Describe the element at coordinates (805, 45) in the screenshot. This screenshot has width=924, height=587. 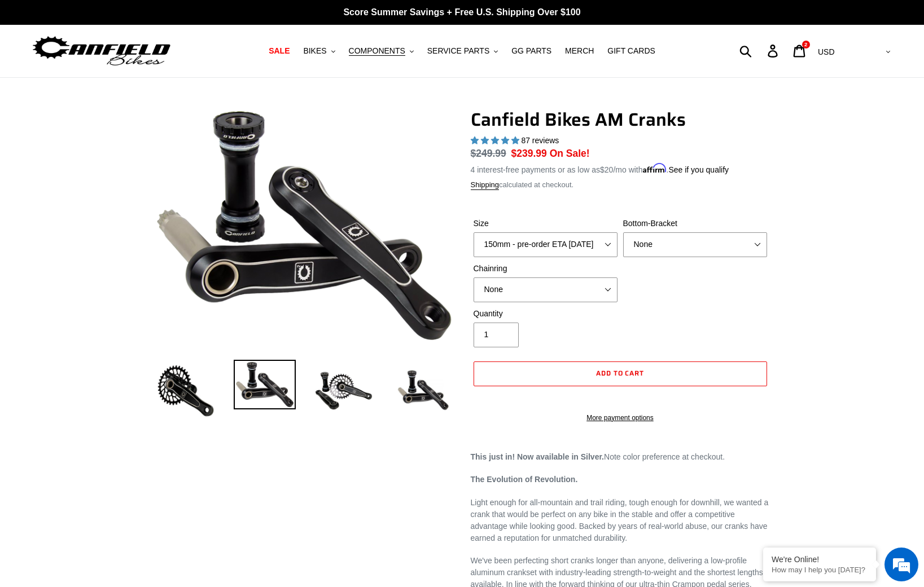
I see `span: 2` at that location.